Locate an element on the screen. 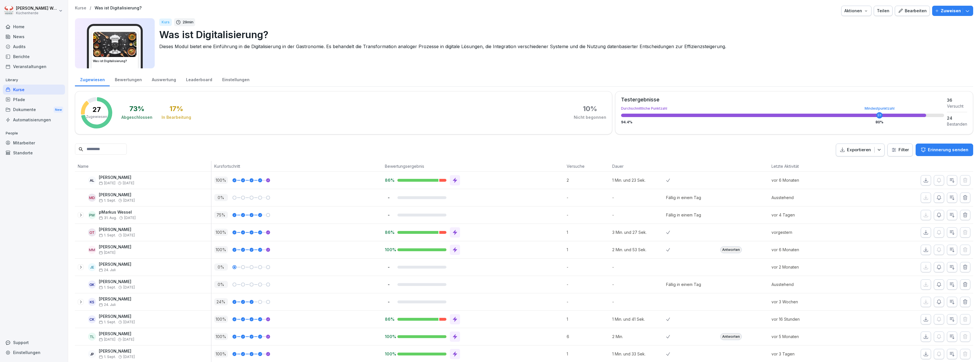 The image size is (980, 362). div: Durchschnittliche Punktzahl is located at coordinates (783, 109).